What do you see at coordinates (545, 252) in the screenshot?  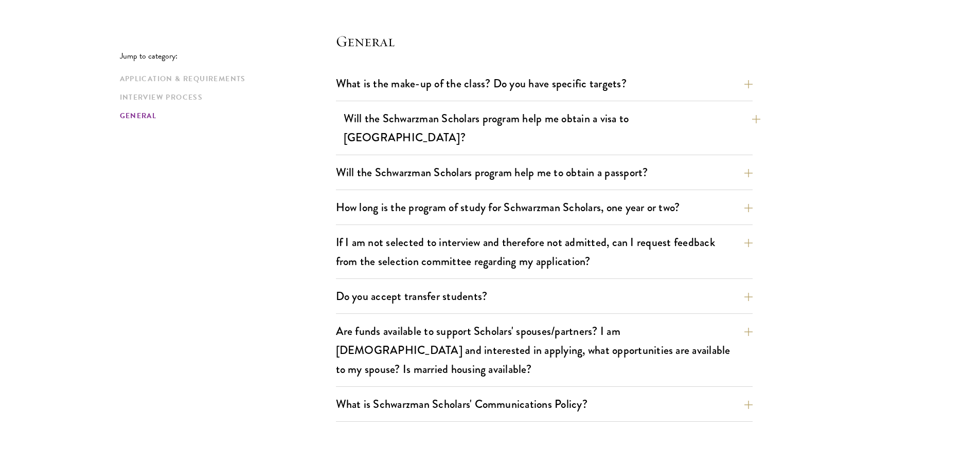 I see `button: If I am not selected to interview and therefore not admitted, can I request feedback from the sel...` at bounding box center [545, 252].